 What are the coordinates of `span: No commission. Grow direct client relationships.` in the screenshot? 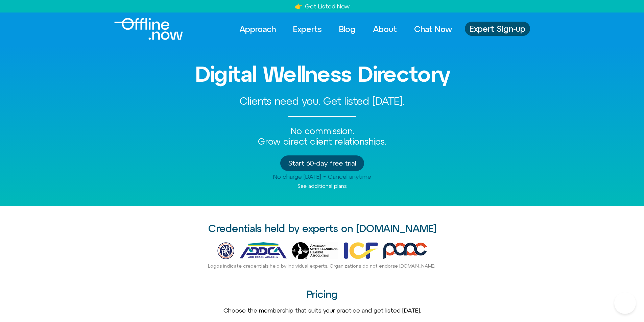 It's located at (322, 136).